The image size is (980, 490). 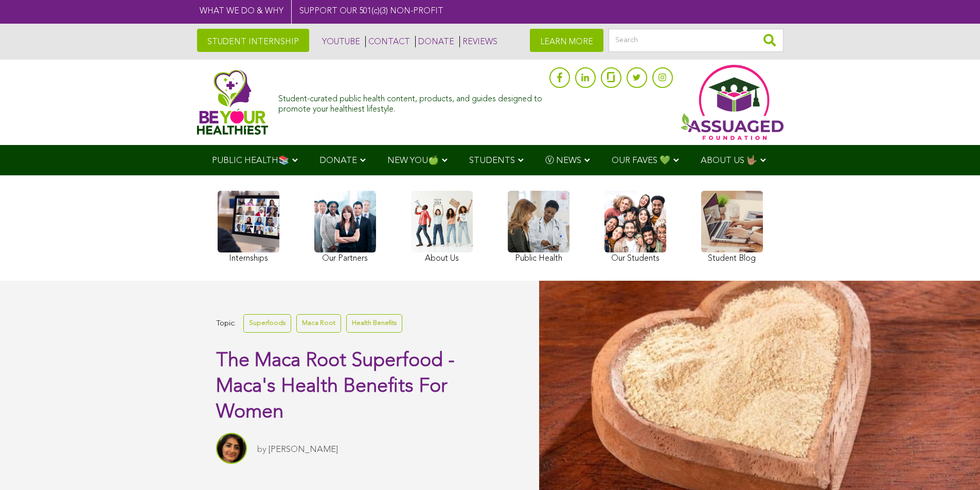 I want to click on span: NEW YOU🍏, so click(x=413, y=161).